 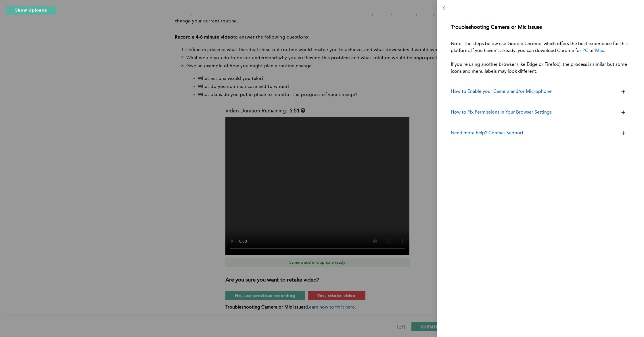 What do you see at coordinates (586, 51) in the screenshot?
I see `a: PC` at bounding box center [586, 51].